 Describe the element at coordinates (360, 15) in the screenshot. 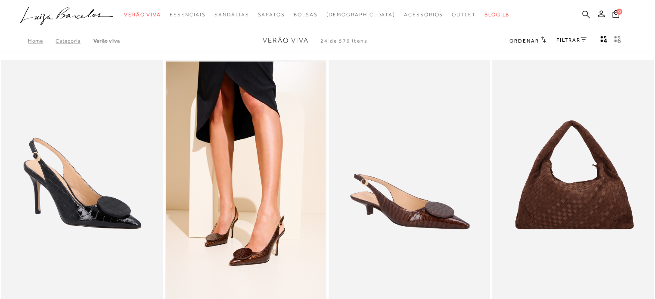

I see `a: noSubCategoriesText` at that location.